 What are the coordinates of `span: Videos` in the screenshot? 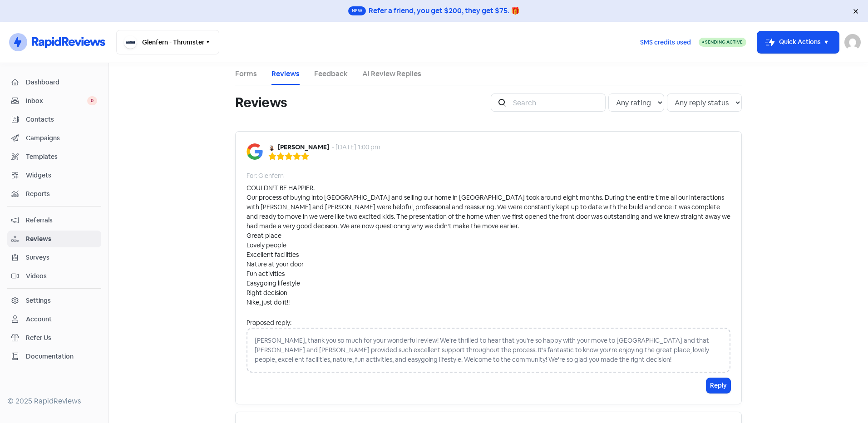 It's located at (61, 276).